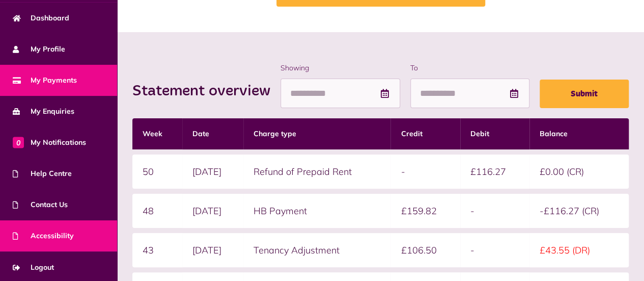 This screenshot has width=644, height=281. What do you see at coordinates (470, 68) in the screenshot?
I see `label: To` at bounding box center [470, 68].